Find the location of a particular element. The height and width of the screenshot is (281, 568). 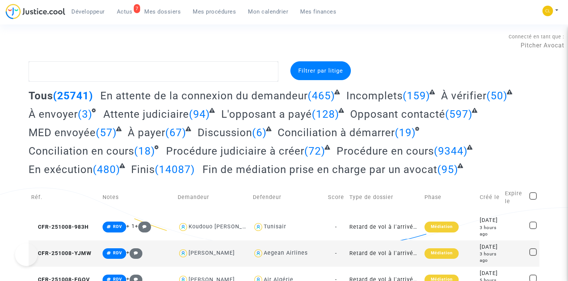

div: 7 is located at coordinates (137, 9).